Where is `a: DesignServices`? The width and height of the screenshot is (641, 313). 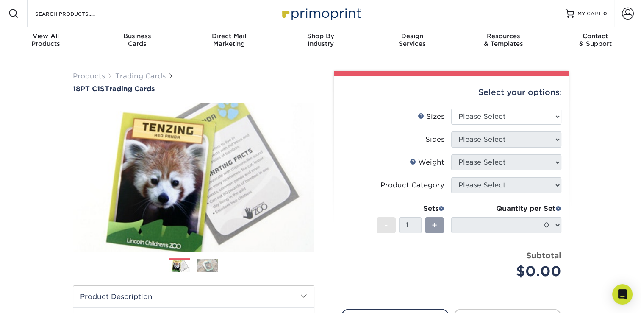
a: DesignServices is located at coordinates (412, 41).